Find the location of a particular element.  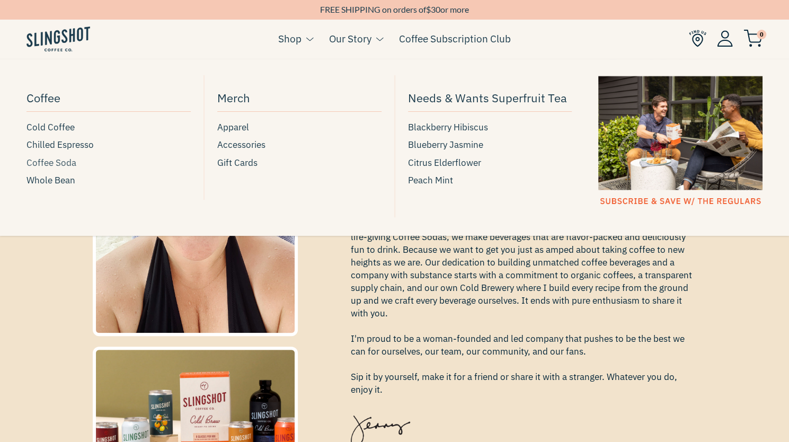

a: Peach Mint is located at coordinates (490, 180).